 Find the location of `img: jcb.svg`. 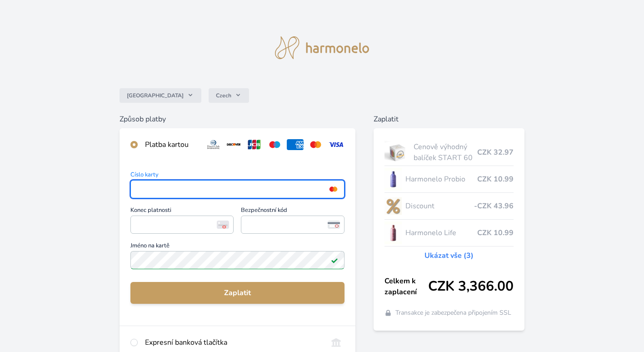

img: jcb.svg is located at coordinates (254, 145).